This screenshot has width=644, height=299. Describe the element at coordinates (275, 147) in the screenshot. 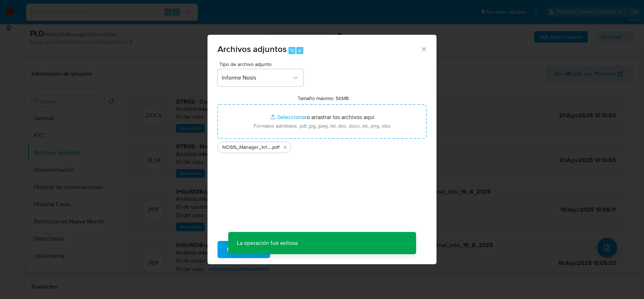

I see `span: .pdf` at that location.